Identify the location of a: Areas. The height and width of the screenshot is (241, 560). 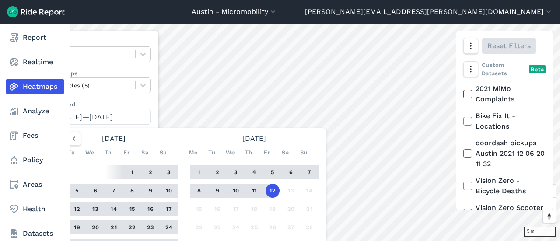
(35, 185).